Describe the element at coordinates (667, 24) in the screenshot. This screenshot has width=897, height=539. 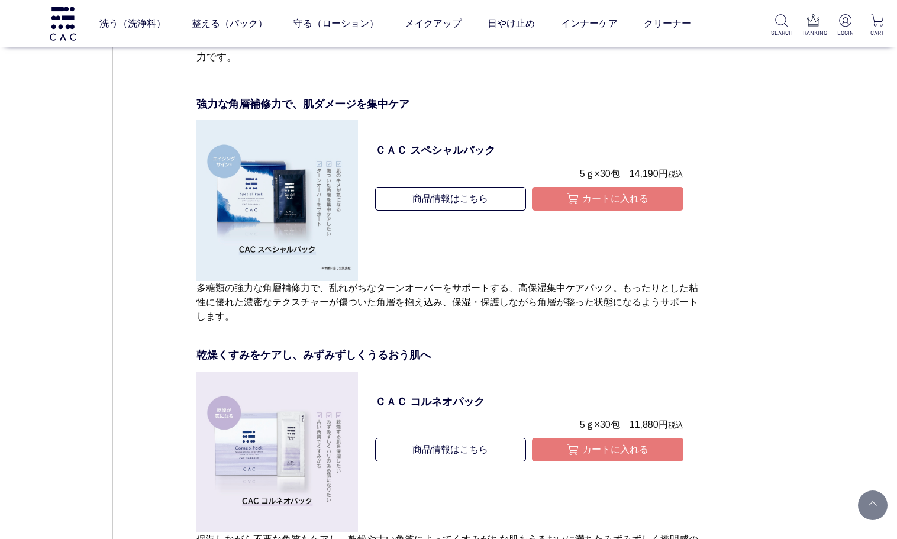
I see `a: クリーナー` at that location.